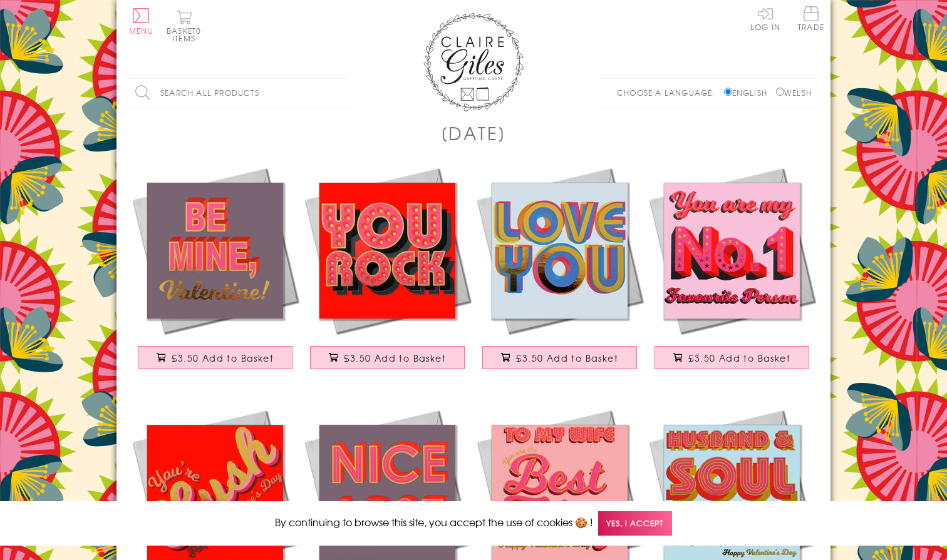 The width and height of the screenshot is (947, 560). I want to click on a: Trade, so click(811, 19).